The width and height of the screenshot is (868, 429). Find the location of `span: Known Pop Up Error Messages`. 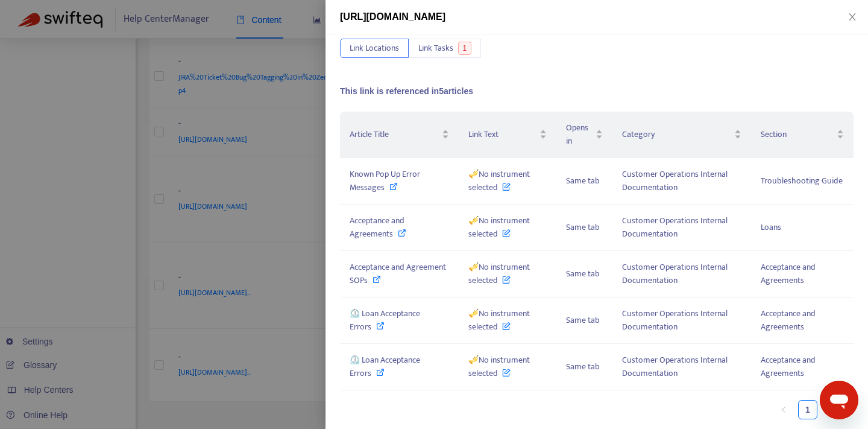

span: Known Pop Up Error Messages is located at coordinates (384, 181).